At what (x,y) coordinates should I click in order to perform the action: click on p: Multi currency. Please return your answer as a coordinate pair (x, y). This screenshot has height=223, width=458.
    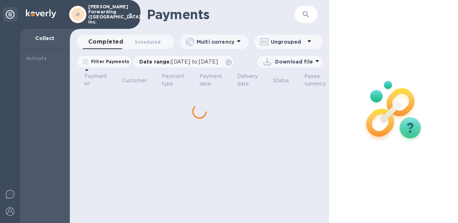
    Looking at the image, I should click on (216, 42).